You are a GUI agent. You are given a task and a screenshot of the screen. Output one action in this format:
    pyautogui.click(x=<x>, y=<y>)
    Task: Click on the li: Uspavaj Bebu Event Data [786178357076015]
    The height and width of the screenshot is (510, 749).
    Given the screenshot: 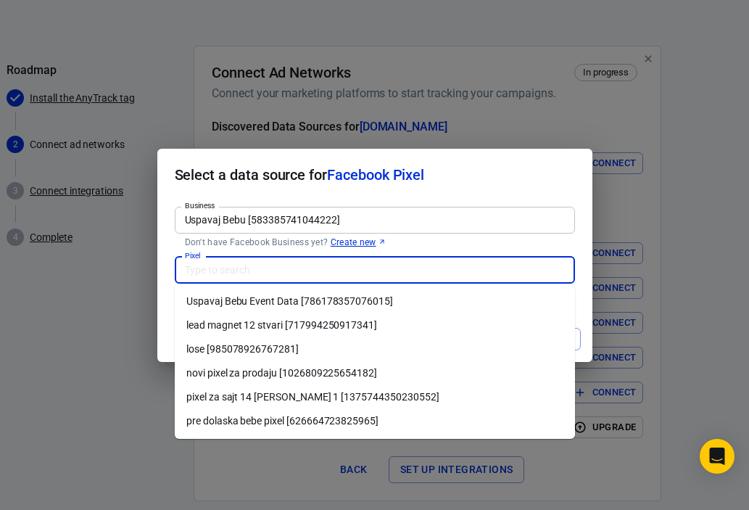 What is the action you would take?
    pyautogui.click(x=375, y=301)
    